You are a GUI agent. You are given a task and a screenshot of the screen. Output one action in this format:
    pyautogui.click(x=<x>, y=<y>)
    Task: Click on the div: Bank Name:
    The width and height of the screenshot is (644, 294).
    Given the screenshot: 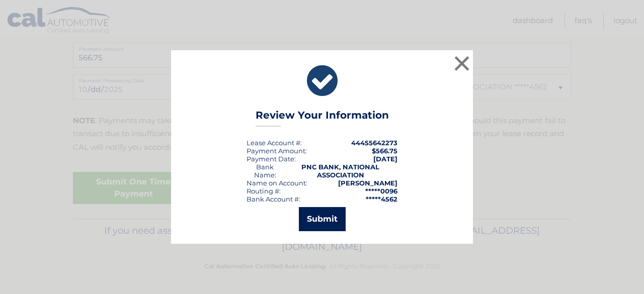 What is the action you would take?
    pyautogui.click(x=265, y=171)
    